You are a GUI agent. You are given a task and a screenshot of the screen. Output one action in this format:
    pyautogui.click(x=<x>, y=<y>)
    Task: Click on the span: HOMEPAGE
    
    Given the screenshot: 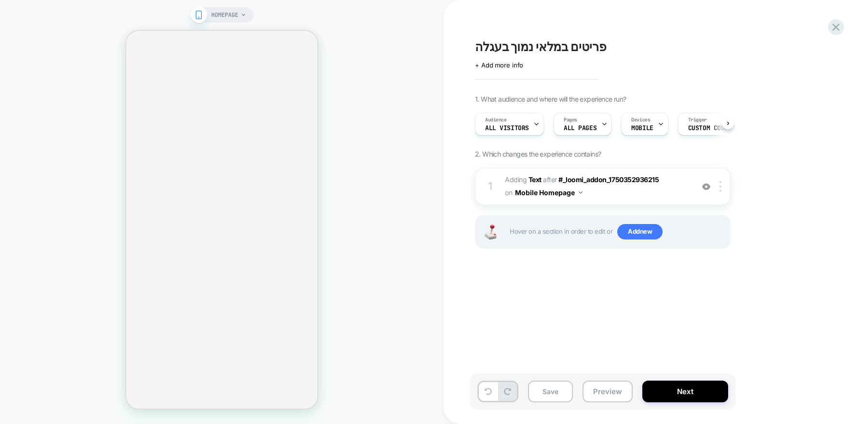 What is the action you would take?
    pyautogui.click(x=225, y=15)
    